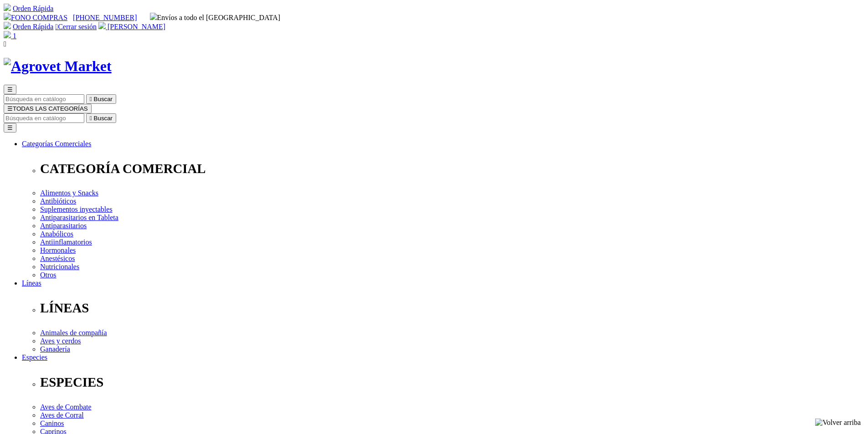 The width and height of the screenshot is (868, 434). Describe the element at coordinates (60, 266) in the screenshot. I see `span: Nutricionales` at that location.